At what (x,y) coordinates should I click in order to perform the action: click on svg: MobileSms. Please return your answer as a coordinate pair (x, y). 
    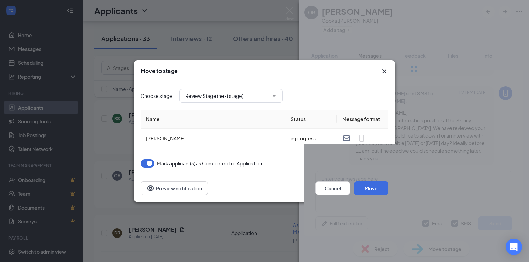
    Looking at the image, I should click on (362, 138).